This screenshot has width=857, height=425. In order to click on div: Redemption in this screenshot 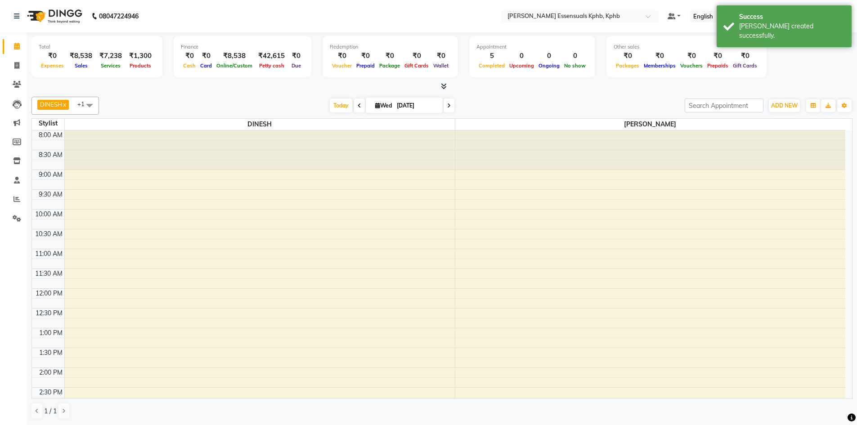, I will do `click(390, 47)`.